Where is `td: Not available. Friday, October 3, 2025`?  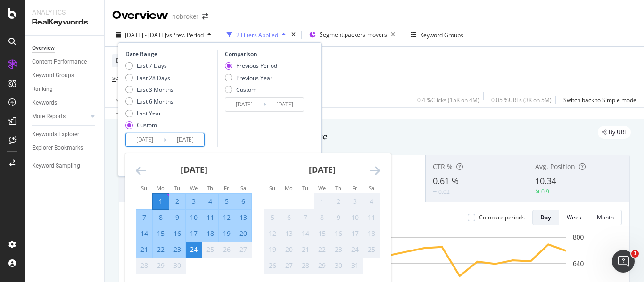
td: Not available. Friday, October 3, 2025 is located at coordinates (355, 202).